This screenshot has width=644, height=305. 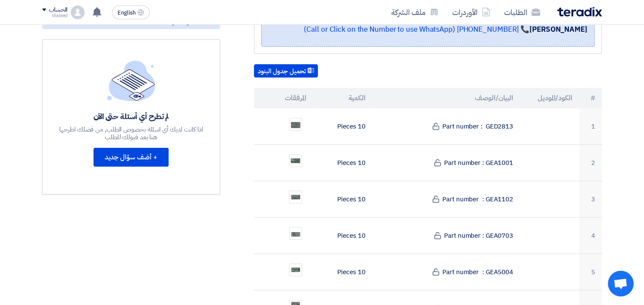 I want to click on td: Part number : GEA5004, so click(x=446, y=272).